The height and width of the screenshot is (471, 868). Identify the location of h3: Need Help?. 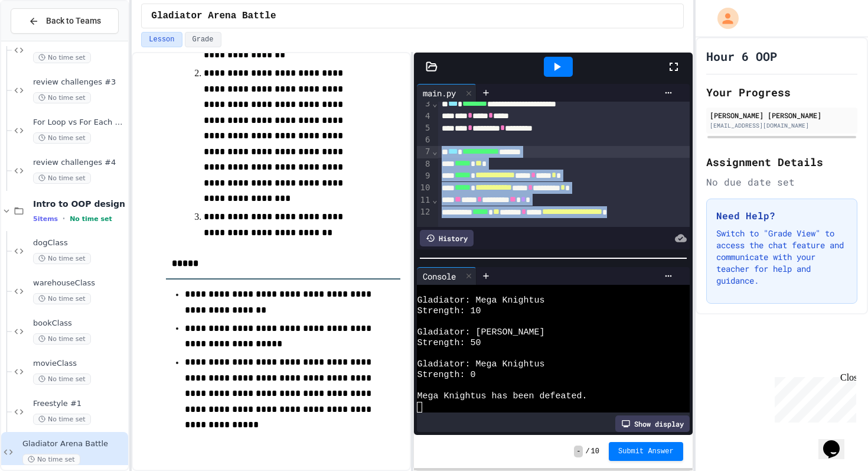
(782, 215).